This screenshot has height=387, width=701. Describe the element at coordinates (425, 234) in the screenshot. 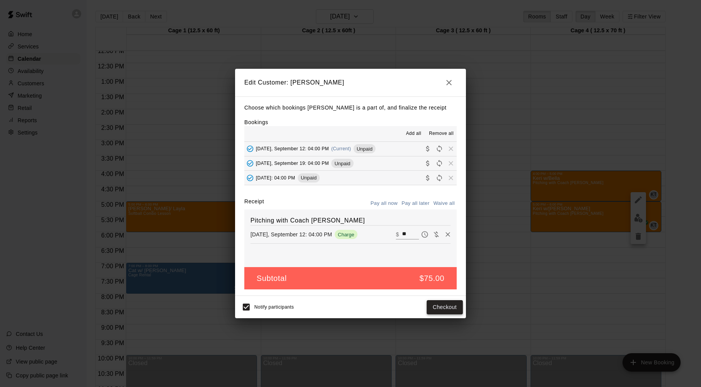

I see `span: Pay later` at that location.